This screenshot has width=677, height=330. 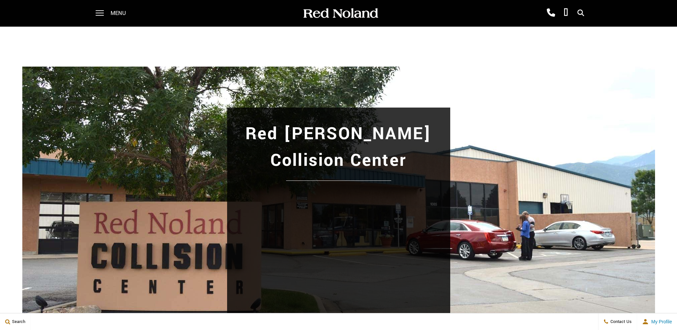 What do you see at coordinates (657, 321) in the screenshot?
I see `button: user-profile-menu` at bounding box center [657, 321].